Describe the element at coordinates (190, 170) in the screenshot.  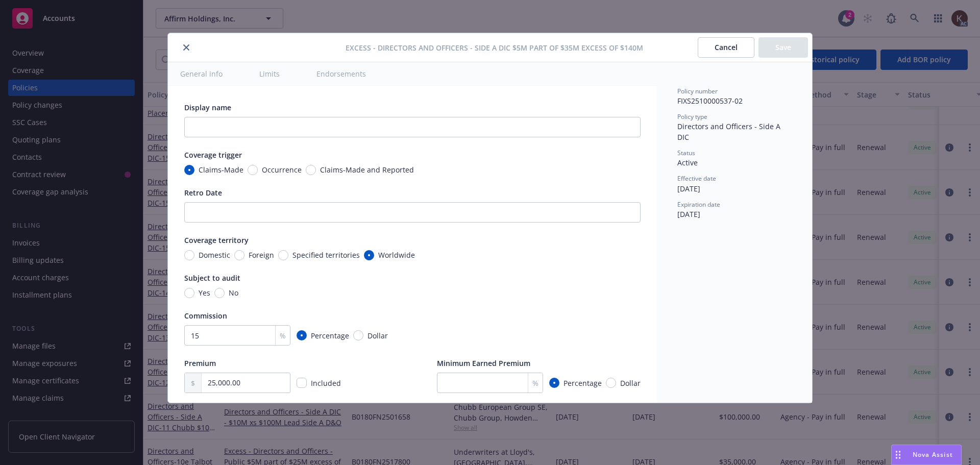
I see `input: Claims-Made` at that location.